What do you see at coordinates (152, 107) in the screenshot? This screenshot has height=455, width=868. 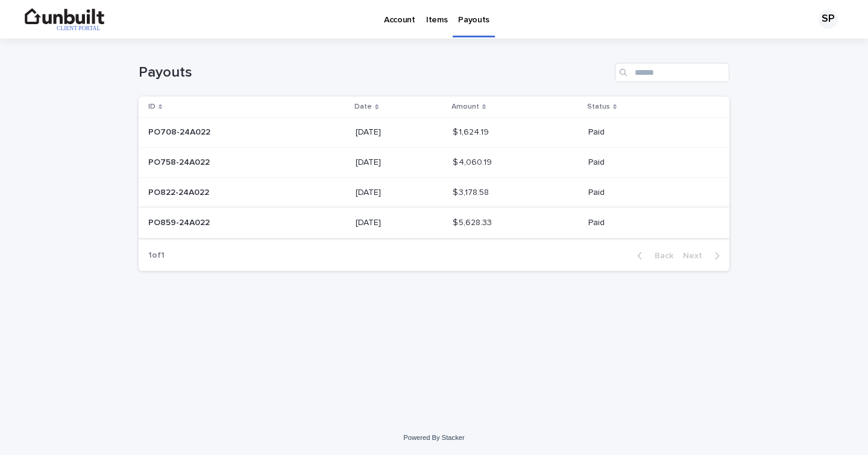 I see `p: ID` at bounding box center [152, 107].